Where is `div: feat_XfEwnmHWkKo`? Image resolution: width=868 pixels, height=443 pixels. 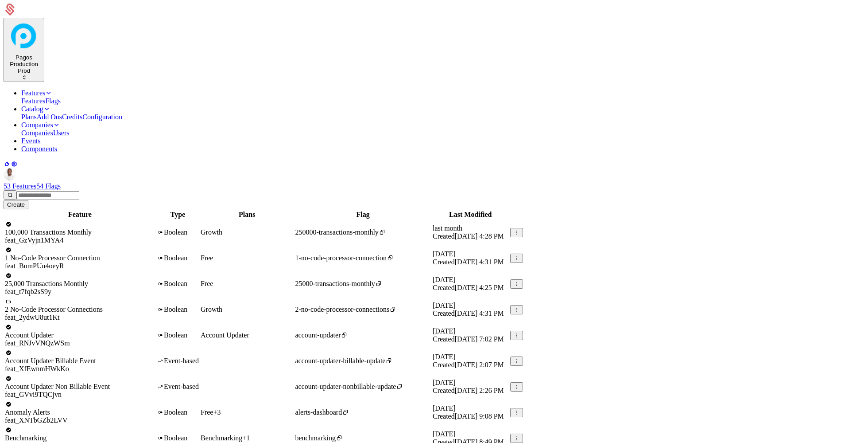 div: feat_XfEwnmHWkKo is located at coordinates (79, 369).